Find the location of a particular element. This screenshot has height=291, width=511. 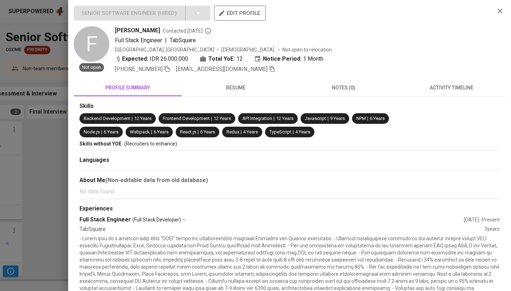

span: TabSquare is located at coordinates (183, 40).